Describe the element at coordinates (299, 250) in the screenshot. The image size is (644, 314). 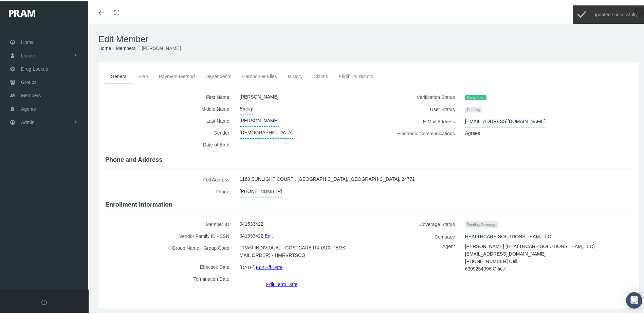
I see `span: PRAM INDIVIDUAL - COSTCARE RX (ACUTERX + MAIL ORDER) - HMRVRTSCO` at that location.